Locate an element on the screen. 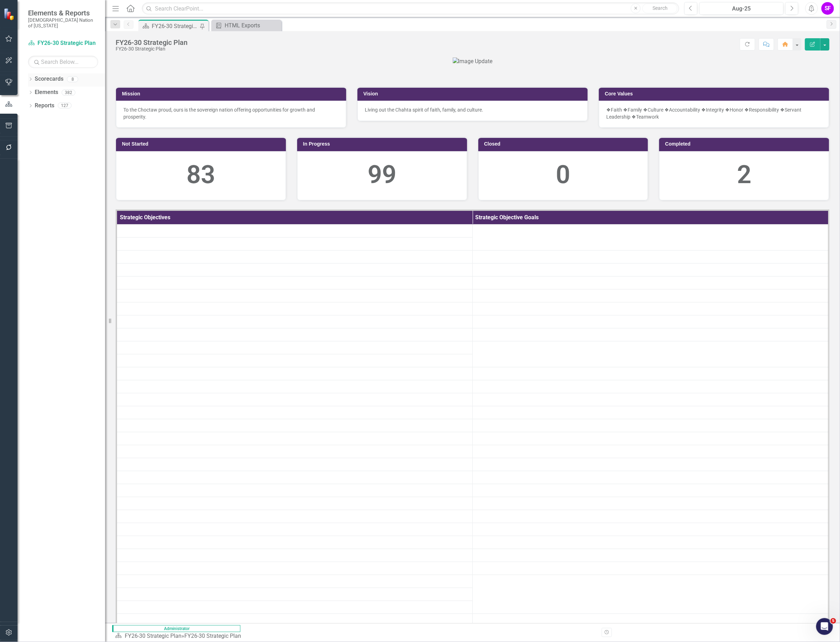 Image resolution: width=840 pixels, height=642 pixels. div: 382 is located at coordinates (68, 92).